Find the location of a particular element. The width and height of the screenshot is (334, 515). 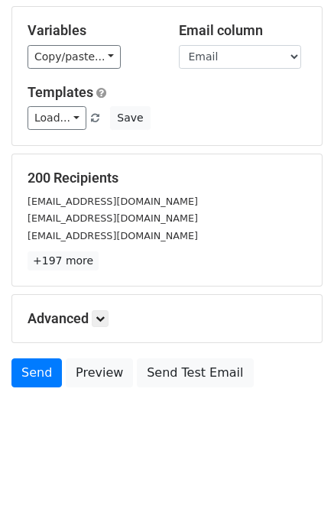

h5: Advanced is located at coordinates (166, 318).